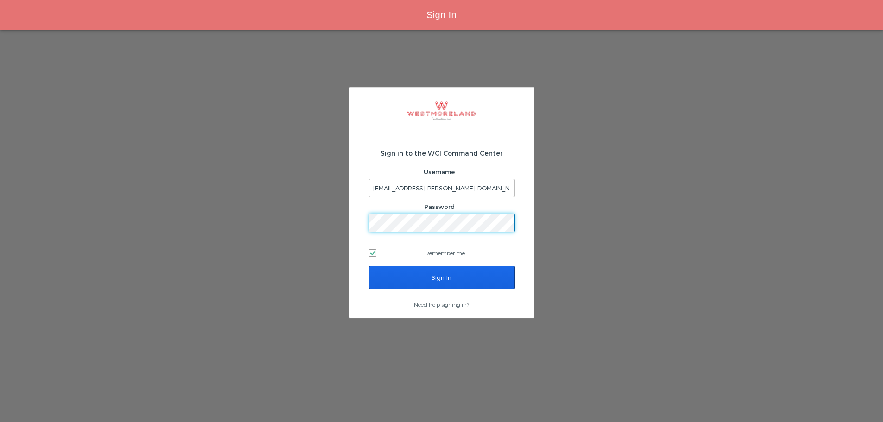 This screenshot has width=883, height=422. I want to click on input: Sign In, so click(442, 278).